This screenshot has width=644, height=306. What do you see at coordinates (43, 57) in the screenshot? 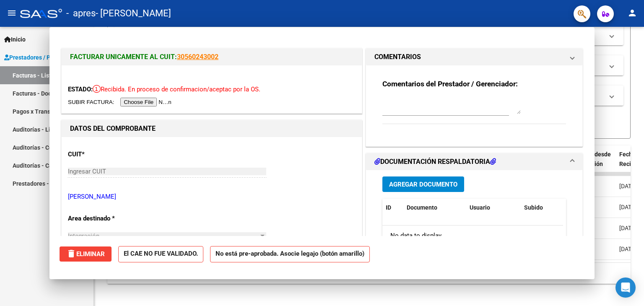
I see `span: Prestadores / Proveedores` at bounding box center [43, 57].